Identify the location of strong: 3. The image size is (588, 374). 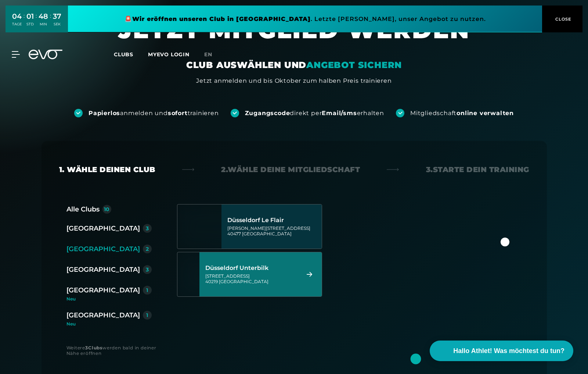
(87, 347).